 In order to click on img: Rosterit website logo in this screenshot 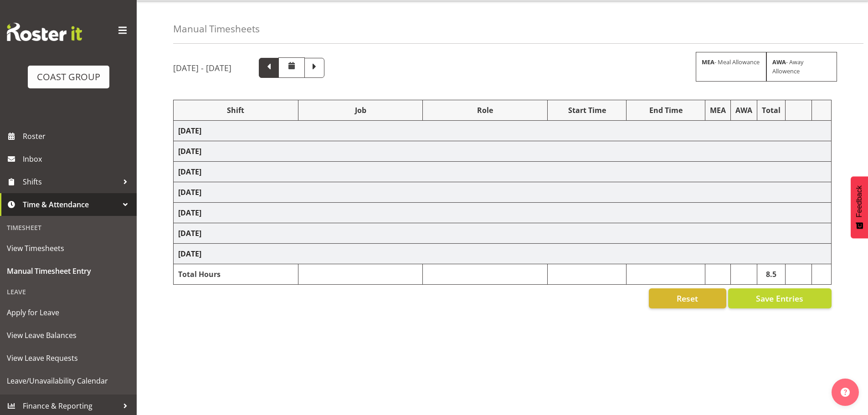, I will do `click(44, 32)`.